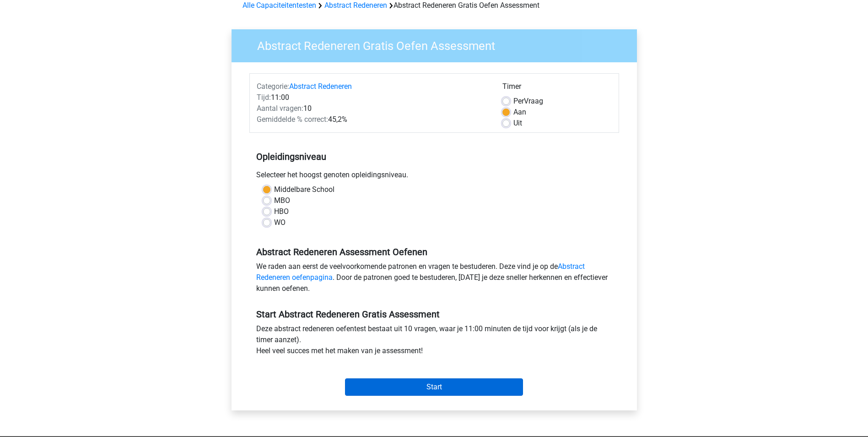 The image size is (868, 437). I want to click on div: We raden aan eerst de veelvoorkomende patronen en vragen te bestuderen. Deze vind je op de . Door..., so click(435, 279).